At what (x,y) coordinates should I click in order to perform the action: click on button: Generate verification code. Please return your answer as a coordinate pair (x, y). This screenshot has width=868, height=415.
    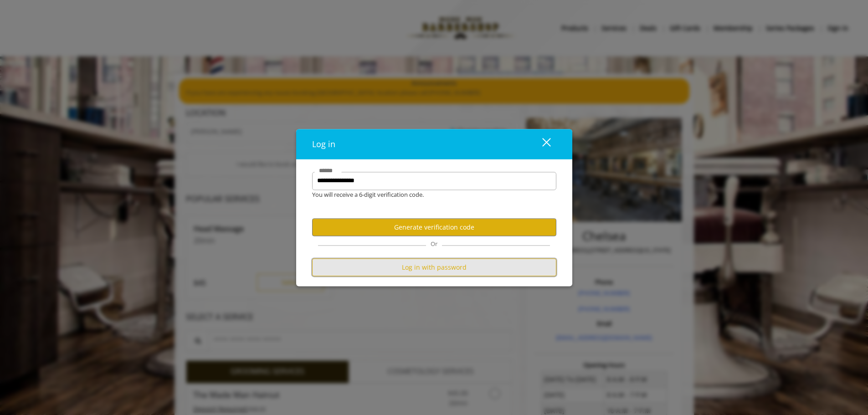
    Looking at the image, I should click on (434, 227).